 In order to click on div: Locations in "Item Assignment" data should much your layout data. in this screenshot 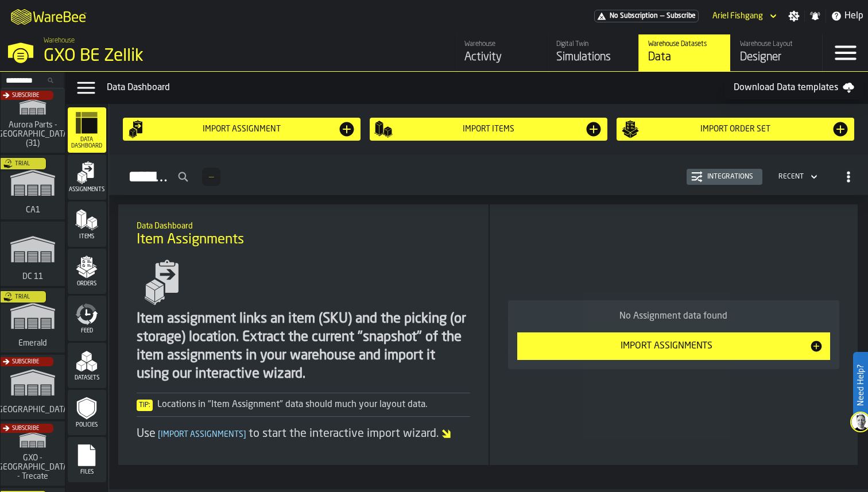, I will do `click(303, 405)`.